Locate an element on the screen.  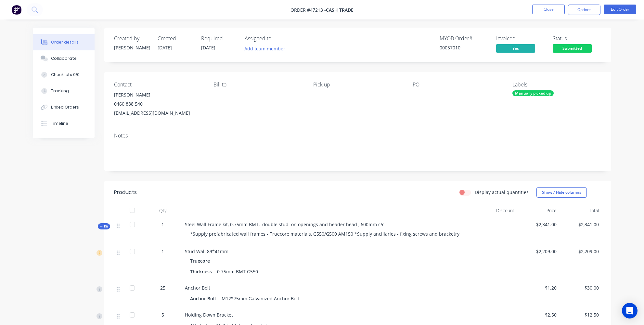
div: Tracking is located at coordinates (60, 91).